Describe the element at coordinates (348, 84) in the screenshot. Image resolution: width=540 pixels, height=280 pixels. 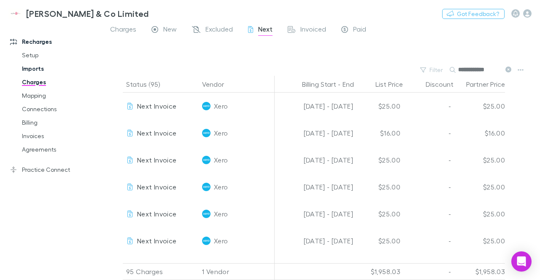
I see `button: End` at that location.